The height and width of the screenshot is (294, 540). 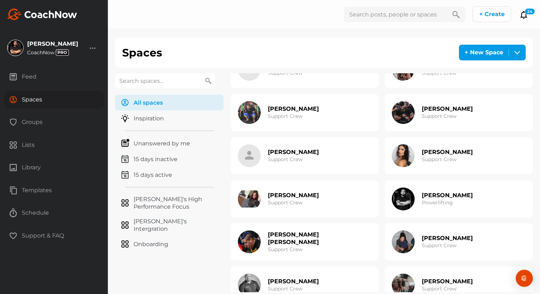 What do you see at coordinates (54, 193) in the screenshot?
I see `a: Templates` at bounding box center [54, 193].